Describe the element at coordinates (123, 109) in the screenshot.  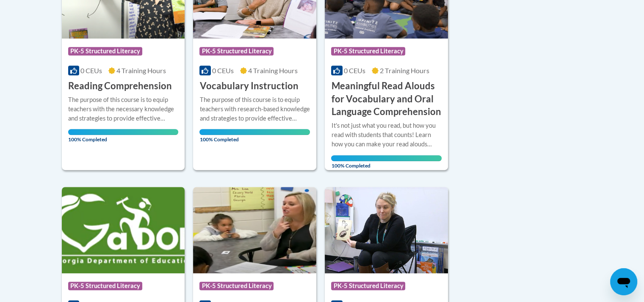
I see `div: The purpose of this course is to equip teachers with the necessary knowledge and strategies to pr...` at that location.